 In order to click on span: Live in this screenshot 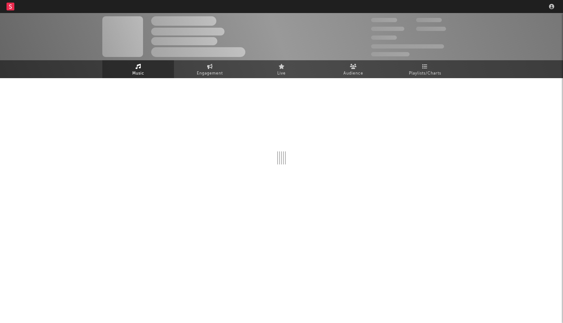, I will do `click(282, 74)`.